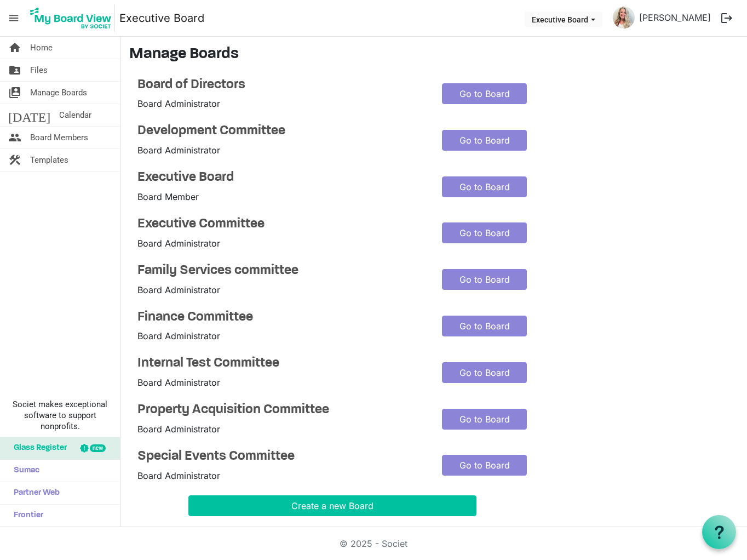 The width and height of the screenshot is (747, 560). I want to click on img: My Board View Logo, so click(71, 18).